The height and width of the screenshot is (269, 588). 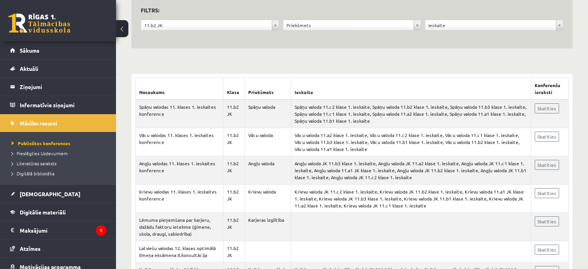 I want to click on a: Ziņojumi, so click(x=58, y=87).